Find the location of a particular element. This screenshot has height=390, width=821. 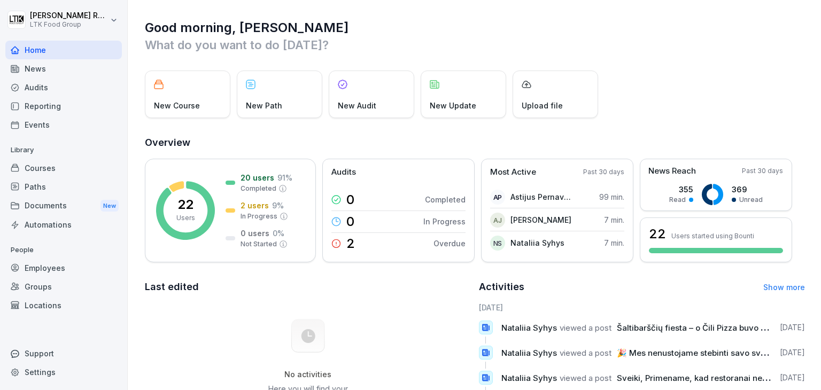

p: News Reach is located at coordinates (672, 171).